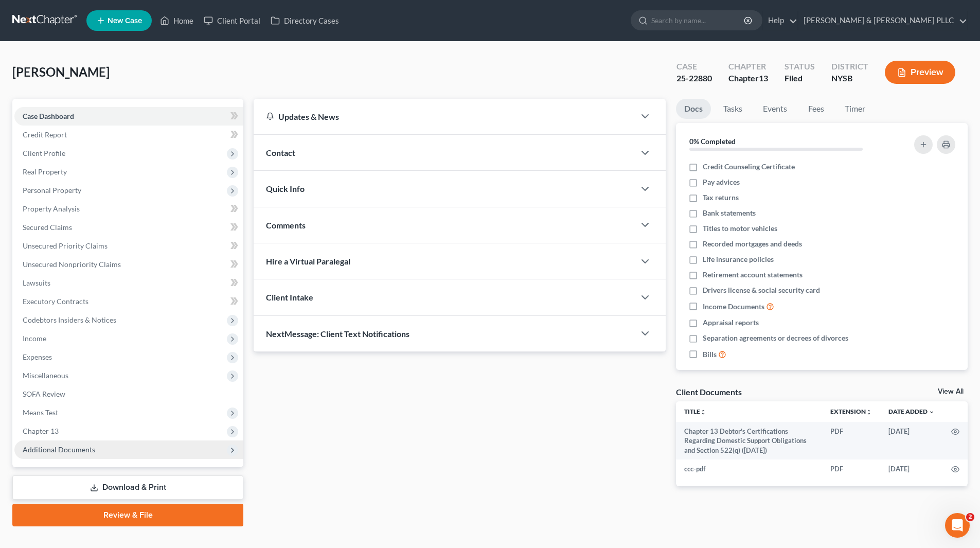 The width and height of the screenshot is (980, 548). I want to click on a: Client Portal, so click(232, 20).